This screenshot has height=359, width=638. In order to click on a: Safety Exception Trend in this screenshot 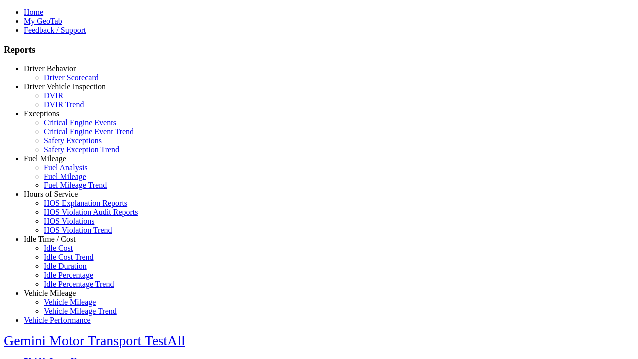, I will do `click(81, 149)`.